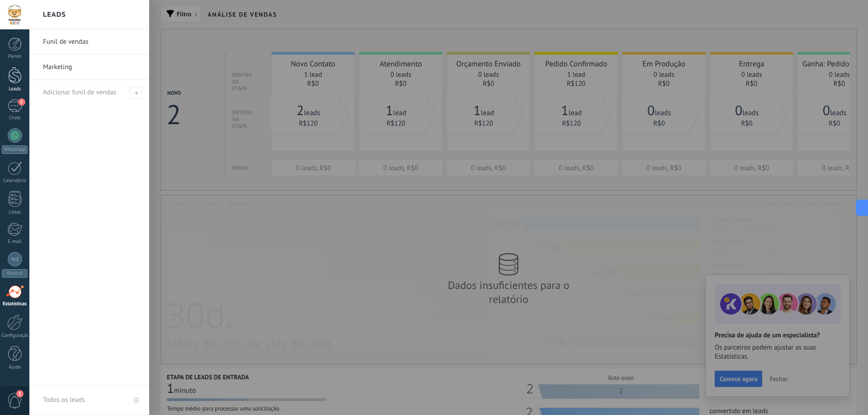 This screenshot has height=415, width=868. I want to click on div: Wazzup, so click(14, 273).